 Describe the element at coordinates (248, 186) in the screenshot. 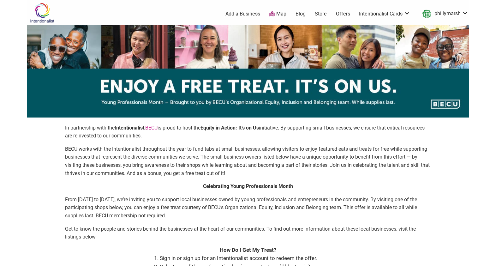

I see `strong: Celebrating Young Professionals Month` at that location.